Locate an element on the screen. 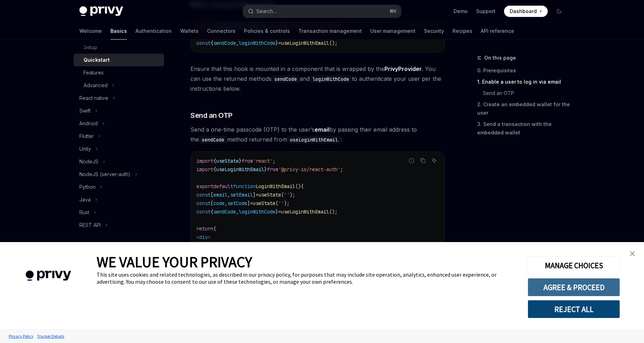 The height and width of the screenshot is (343, 644). button: Toggle REST API section is located at coordinates (119, 225).